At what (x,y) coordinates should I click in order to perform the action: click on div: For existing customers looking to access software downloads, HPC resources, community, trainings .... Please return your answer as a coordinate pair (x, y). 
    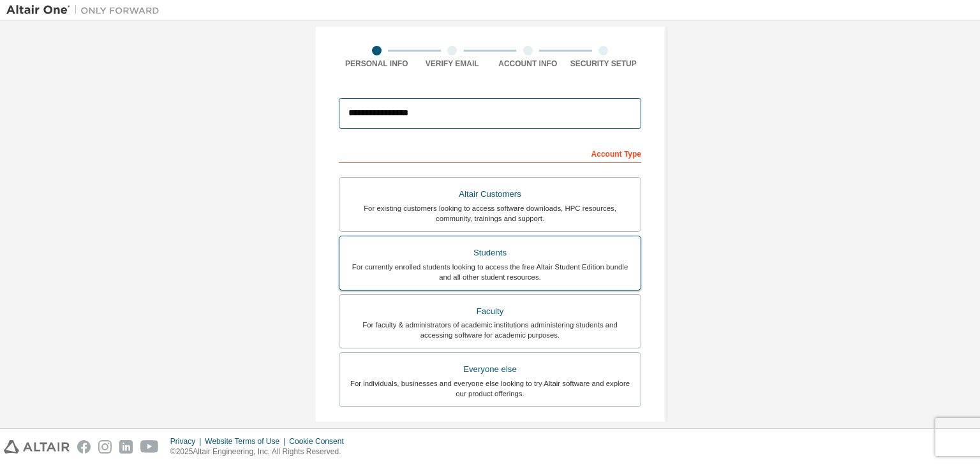
    Looking at the image, I should click on (490, 214).